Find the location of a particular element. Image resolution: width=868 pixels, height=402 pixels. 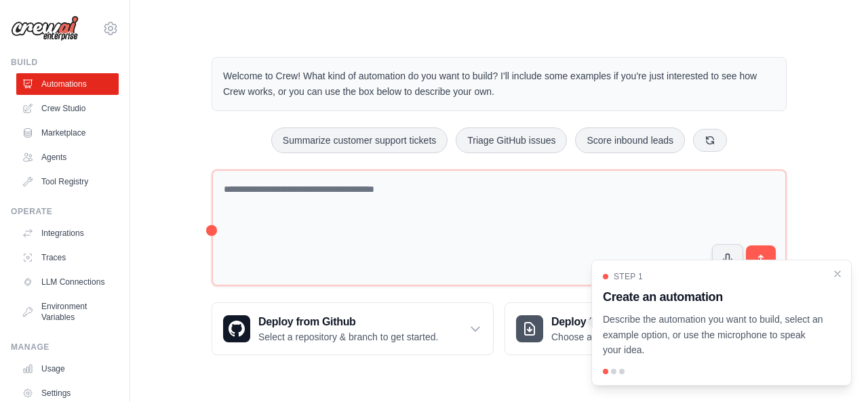

div: Chat Widget is located at coordinates (834, 370).